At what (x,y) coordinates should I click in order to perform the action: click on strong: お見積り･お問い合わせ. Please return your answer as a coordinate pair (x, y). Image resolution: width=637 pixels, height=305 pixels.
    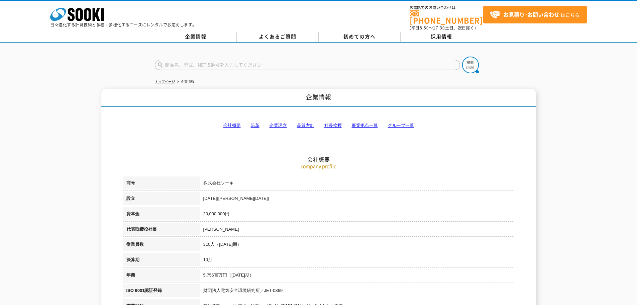
    Looking at the image, I should click on (531, 14).